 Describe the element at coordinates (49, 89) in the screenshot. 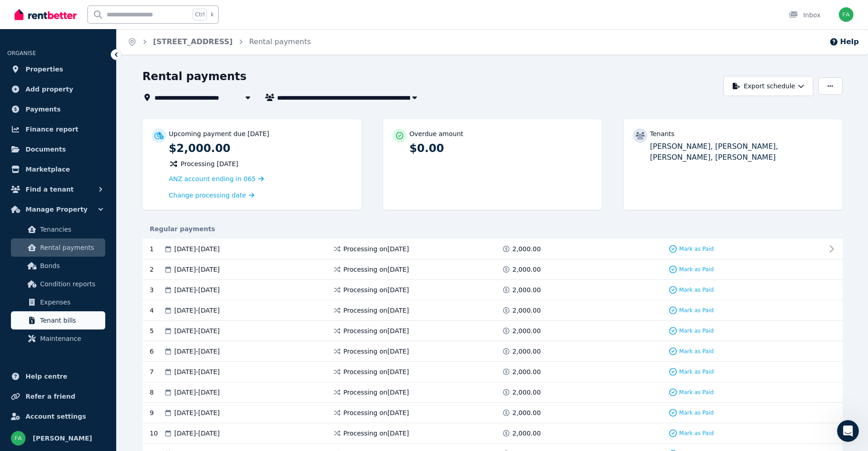

I see `span: Add property` at that location.